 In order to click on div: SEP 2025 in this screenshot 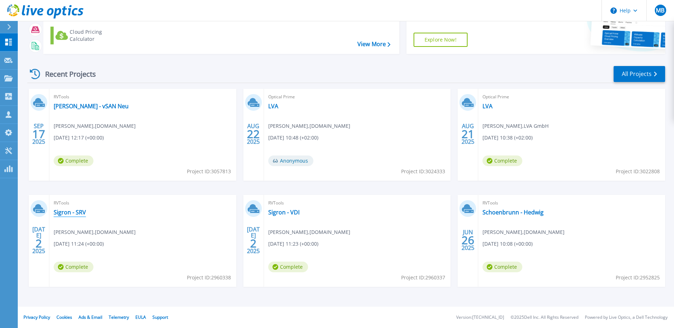, I will do `click(39, 134)`.